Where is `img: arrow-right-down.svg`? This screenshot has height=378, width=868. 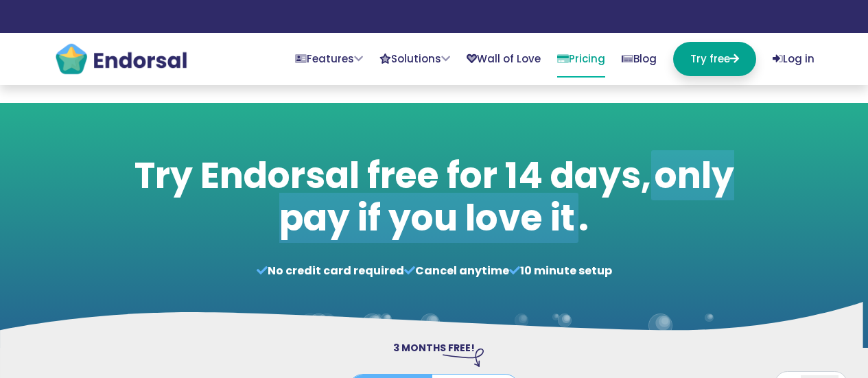
img: arrow-right-down.svg is located at coordinates (463, 357).